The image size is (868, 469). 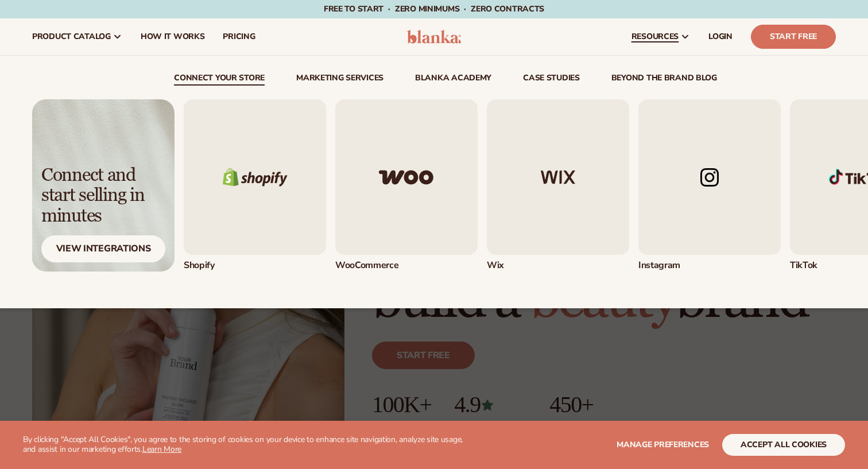 What do you see at coordinates (661, 37) in the screenshot?
I see `a: resources` at bounding box center [661, 37].